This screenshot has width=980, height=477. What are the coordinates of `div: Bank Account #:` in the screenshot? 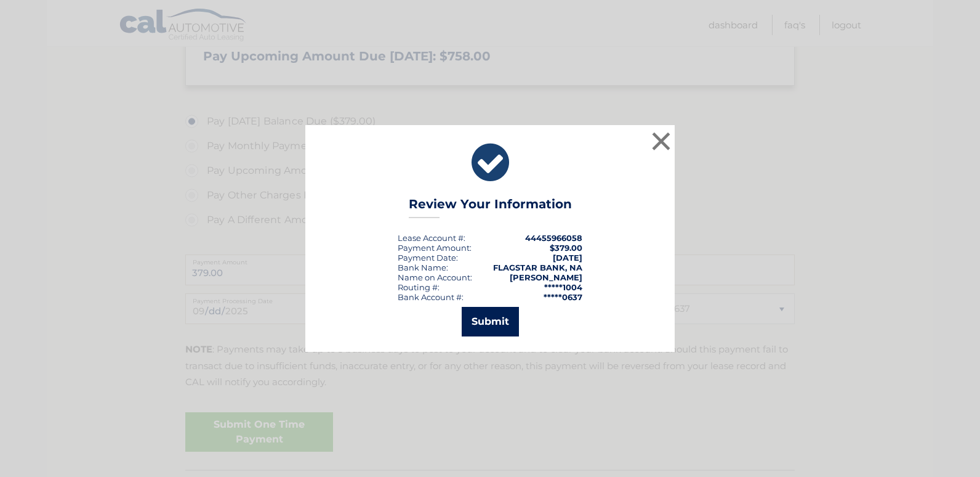 It's located at (430, 297).